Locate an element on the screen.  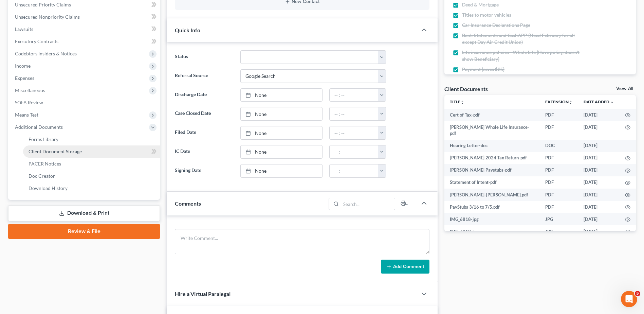
td: IMG_6818-jpg is located at coordinates (492, 219).